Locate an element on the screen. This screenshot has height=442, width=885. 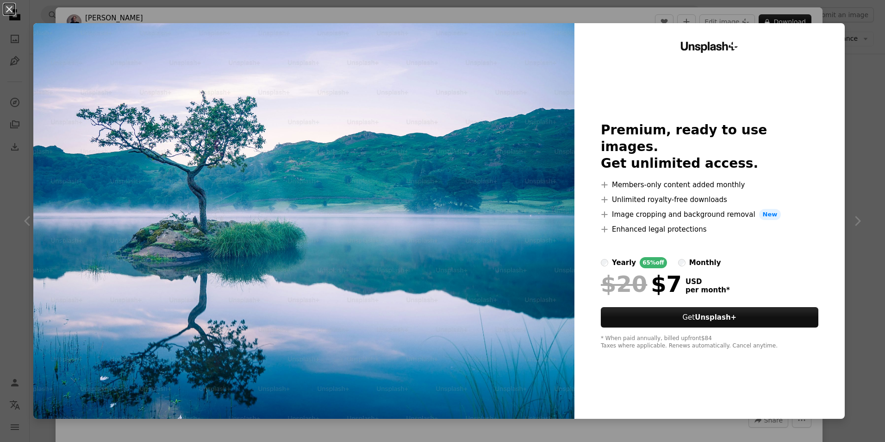
div: $7 is located at coordinates (641, 284).